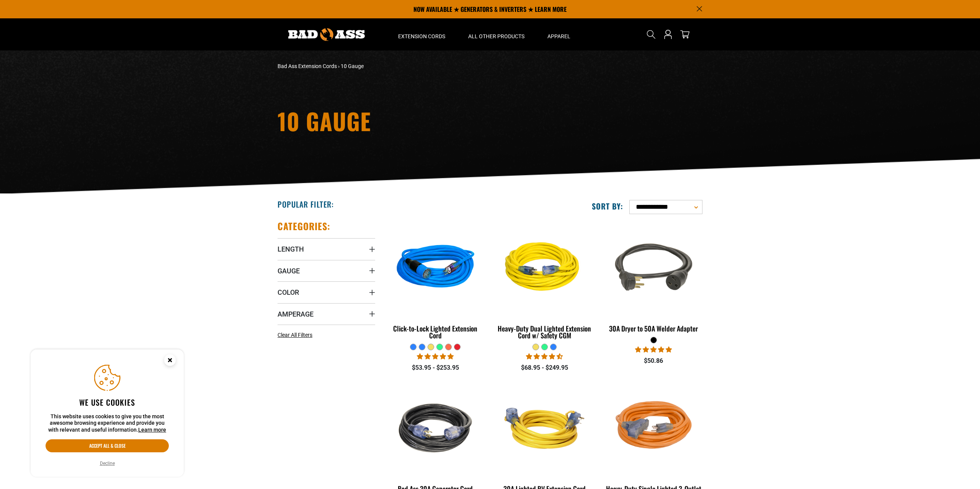  What do you see at coordinates (435, 368) in the screenshot?
I see `div: $53.95 - $253.95` at bounding box center [435, 368].